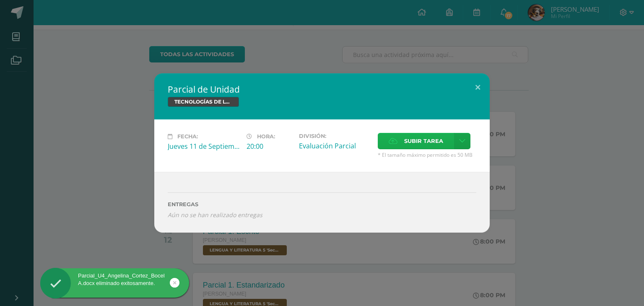 This screenshot has width=644, height=306. What do you see at coordinates (335, 136) in the screenshot?
I see `label: División:` at bounding box center [335, 136].